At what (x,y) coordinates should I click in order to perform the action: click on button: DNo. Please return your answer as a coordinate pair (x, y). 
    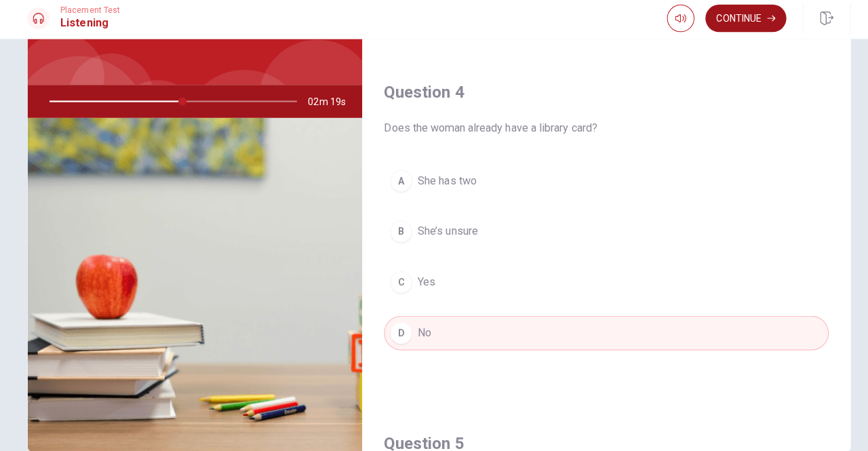
    Looking at the image, I should click on (600, 334).